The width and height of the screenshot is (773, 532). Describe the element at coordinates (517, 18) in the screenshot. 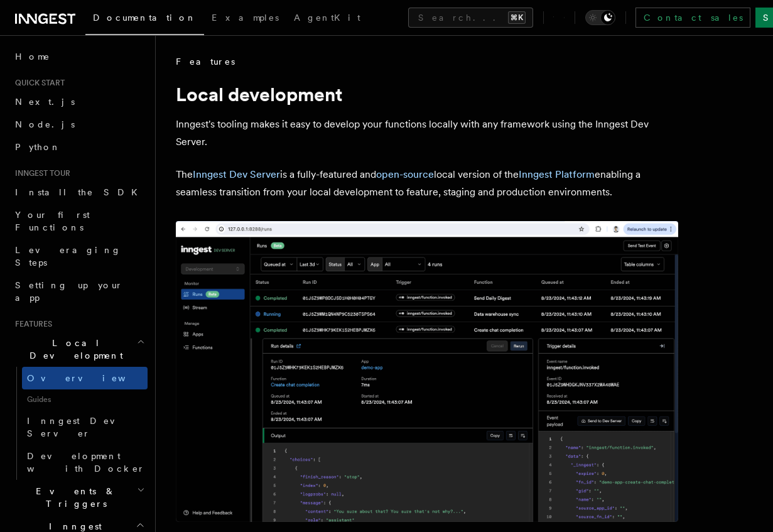

I see `kbd: ⌘K` at that location.